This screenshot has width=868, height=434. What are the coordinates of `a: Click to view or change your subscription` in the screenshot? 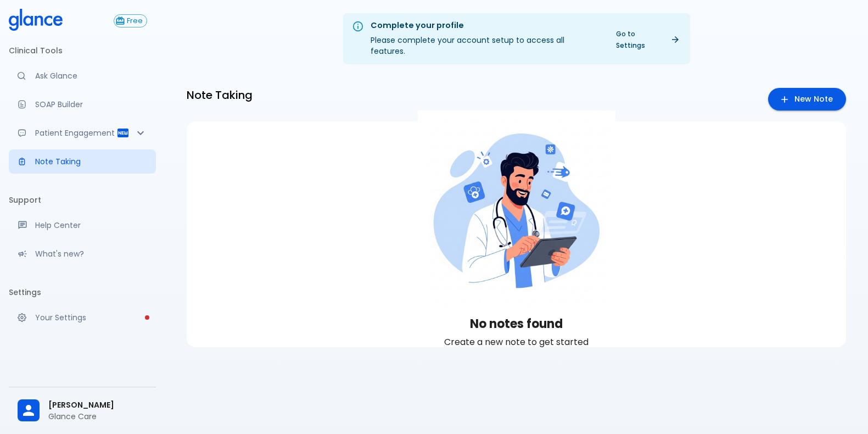 It's located at (134, 20).